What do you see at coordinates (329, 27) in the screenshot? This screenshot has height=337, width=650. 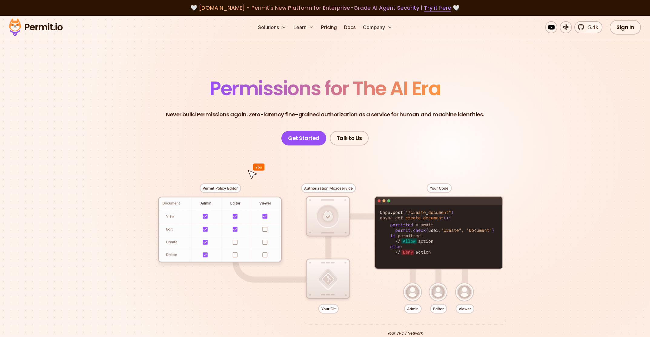 I see `a: Pricing` at bounding box center [329, 27].